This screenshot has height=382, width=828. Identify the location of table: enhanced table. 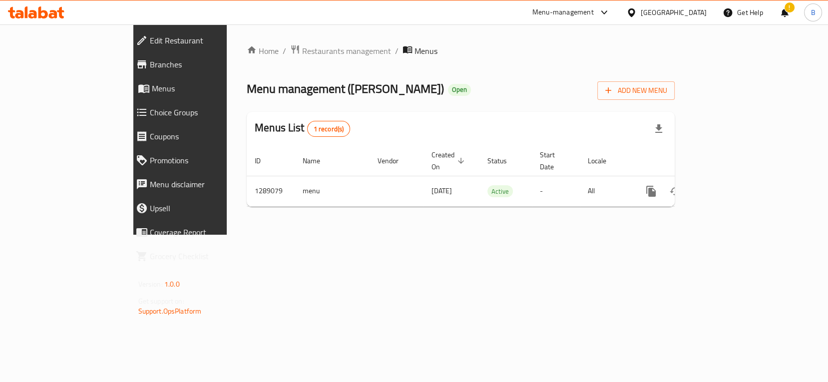
(495, 176).